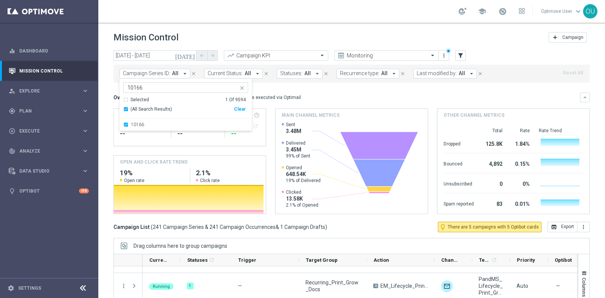 The width and height of the screenshot is (605, 298). What do you see at coordinates (310, 115) in the screenshot?
I see `h4: Main channel metrics` at bounding box center [310, 115].